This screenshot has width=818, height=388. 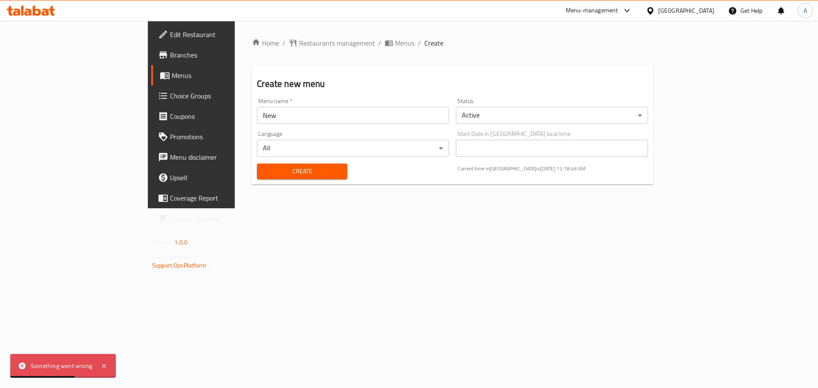 I want to click on a: Coupons, so click(x=218, y=116).